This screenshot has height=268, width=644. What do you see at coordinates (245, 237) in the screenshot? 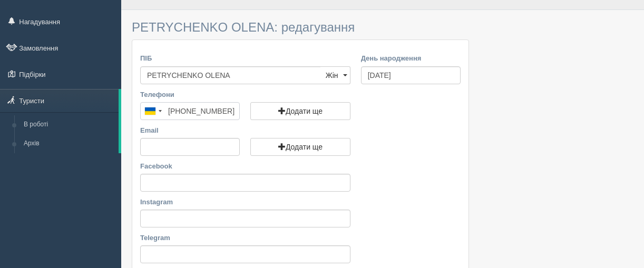
I see `label: Telegram` at bounding box center [245, 237].